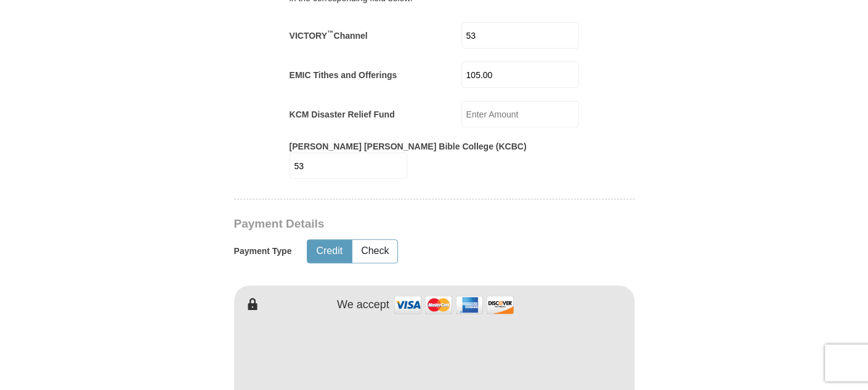 The height and width of the screenshot is (390, 868). Describe the element at coordinates (391, 224) in the screenshot. I see `h3: Payment Details` at that location.